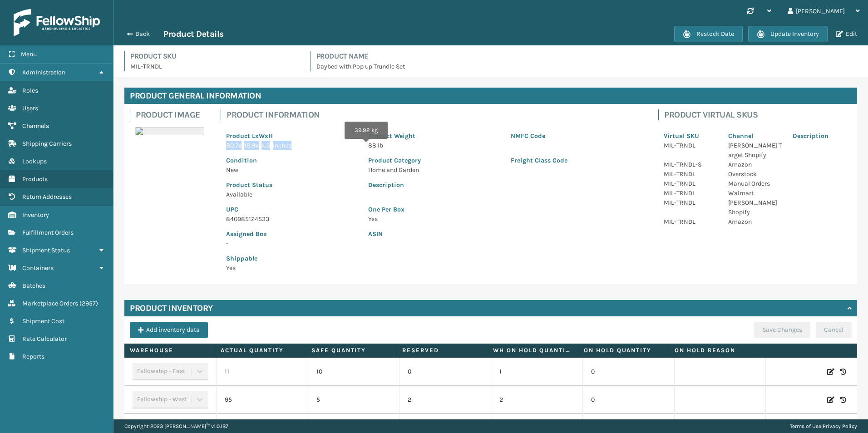 Image resolution: width=868 pixels, height=433 pixels. What do you see at coordinates (33, 286) in the screenshot?
I see `span: Batches` at bounding box center [33, 286].